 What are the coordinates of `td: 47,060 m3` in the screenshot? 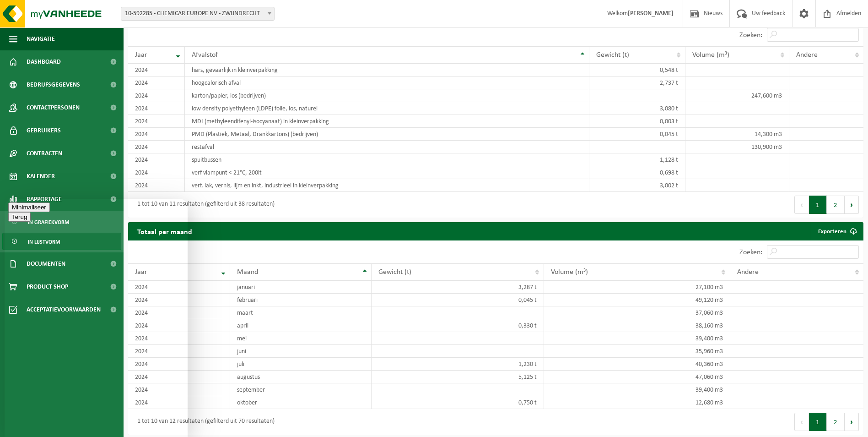 It's located at (637, 377).